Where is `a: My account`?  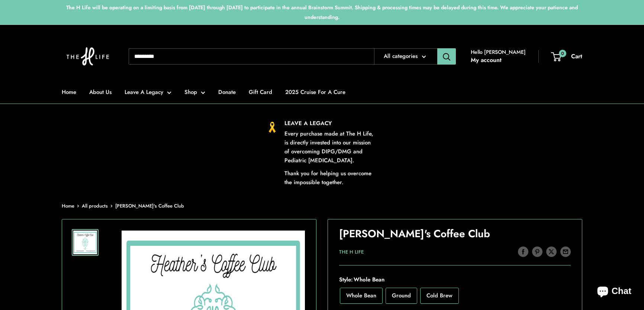
a: My account is located at coordinates (486, 60).